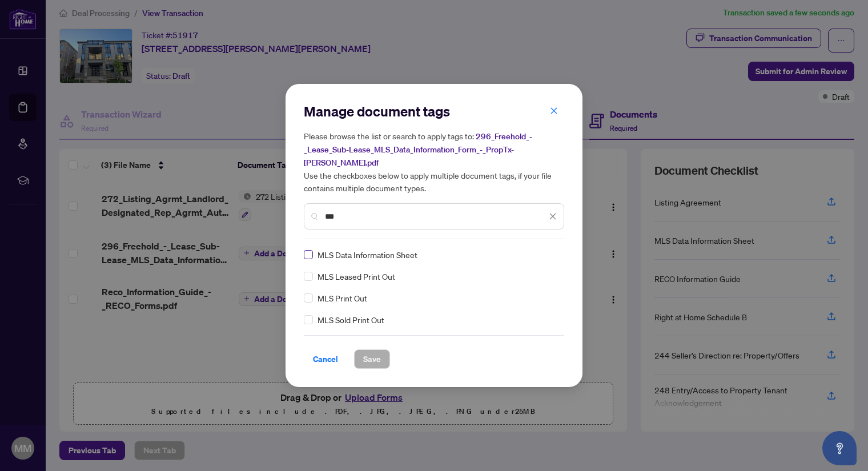  What do you see at coordinates (326, 359) in the screenshot?
I see `span: Cancel` at bounding box center [326, 359].